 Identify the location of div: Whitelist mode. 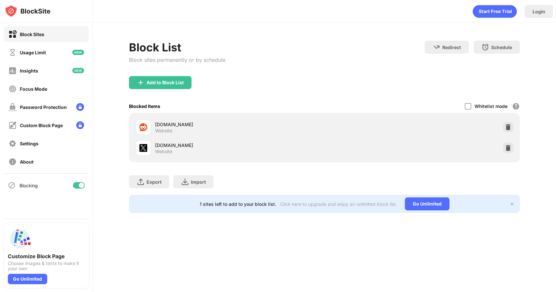
(491, 106).